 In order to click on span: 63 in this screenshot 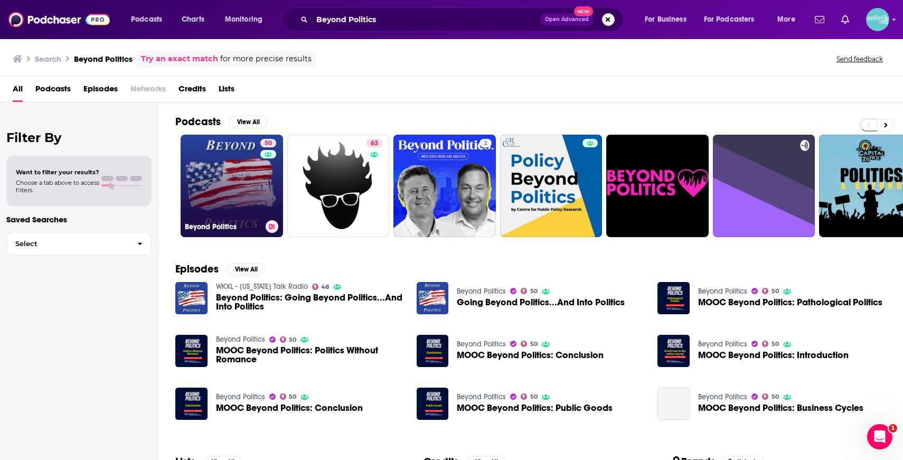, I will do `click(375, 144)`.